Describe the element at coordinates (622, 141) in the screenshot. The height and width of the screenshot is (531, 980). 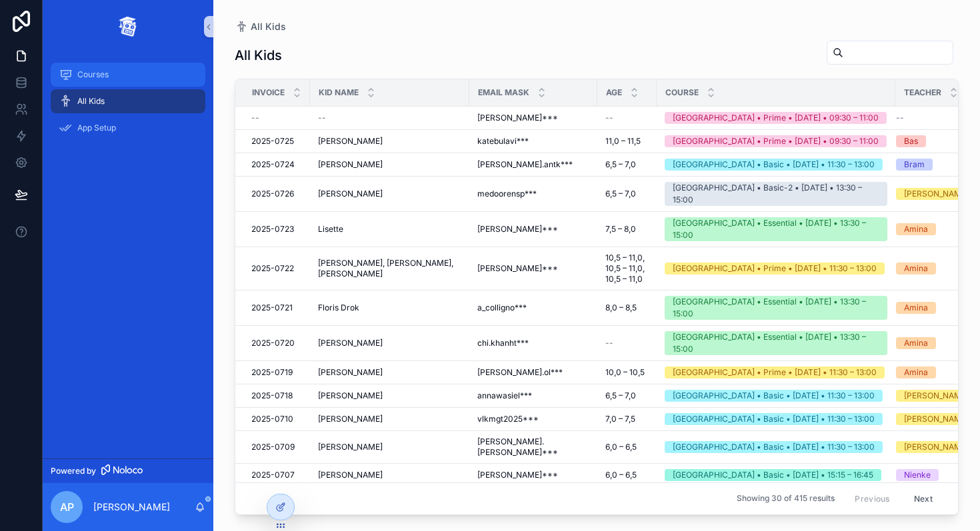
I see `span: 11,0 – 11,5` at that location.